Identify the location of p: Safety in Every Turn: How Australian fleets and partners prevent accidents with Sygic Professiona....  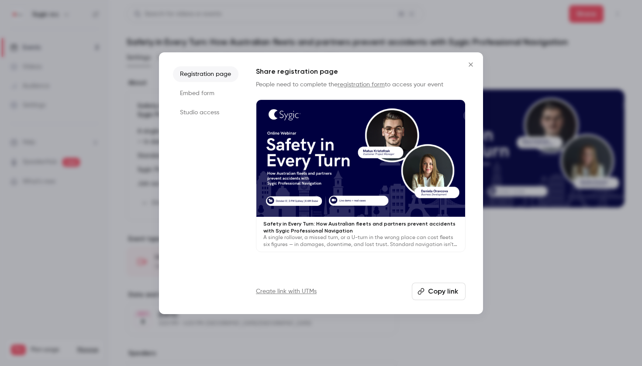
(361, 227).